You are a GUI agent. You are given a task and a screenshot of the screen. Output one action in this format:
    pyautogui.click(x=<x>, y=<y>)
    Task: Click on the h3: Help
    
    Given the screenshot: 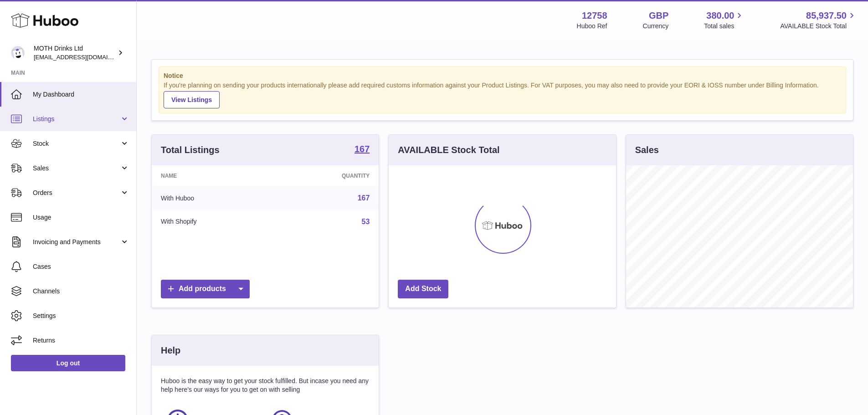 What is the action you would take?
    pyautogui.click(x=171, y=351)
    